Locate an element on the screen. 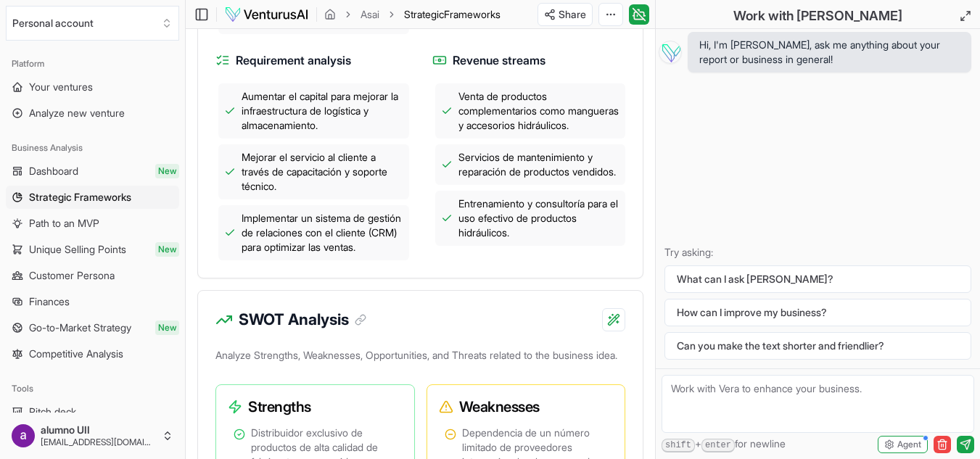  a: Your ventures is located at coordinates (92, 87).